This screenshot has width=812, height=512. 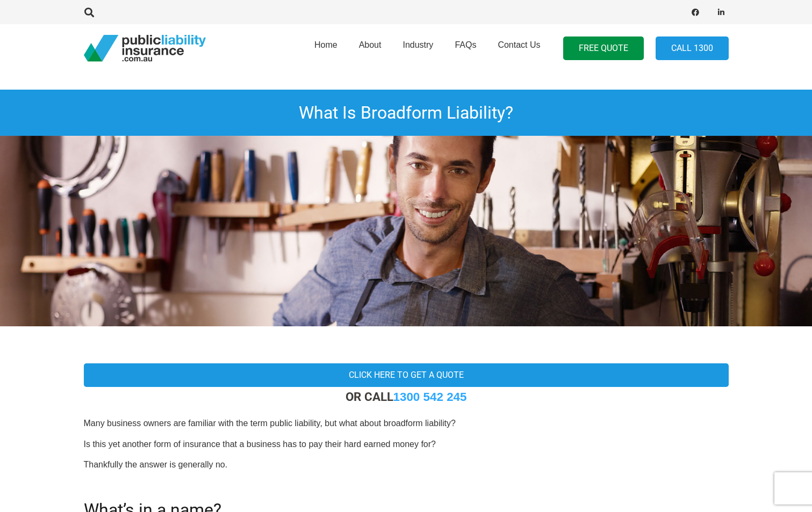 I want to click on a: About, so click(x=370, y=48).